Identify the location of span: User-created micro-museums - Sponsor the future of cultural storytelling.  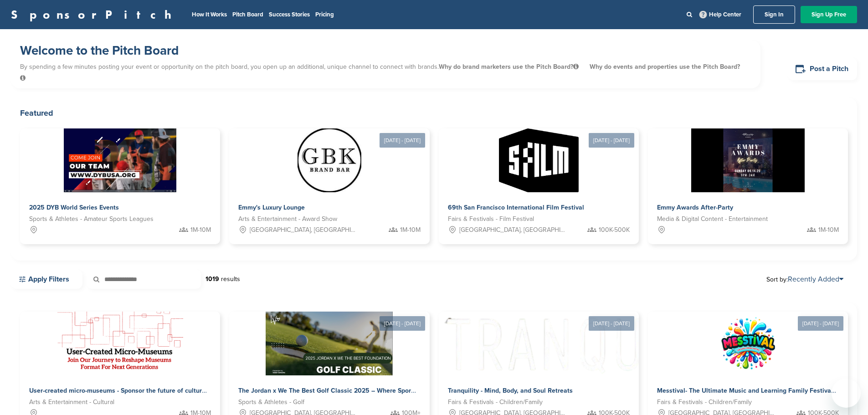
(136, 390).